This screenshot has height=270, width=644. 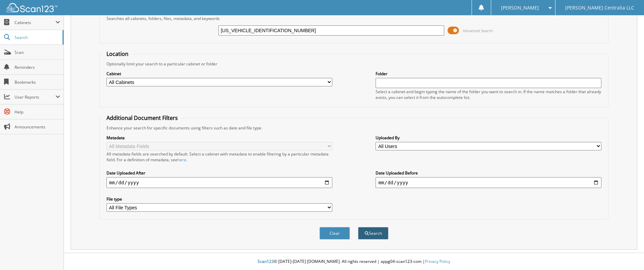 What do you see at coordinates (373, 233) in the screenshot?
I see `button: Search` at bounding box center [373, 233].